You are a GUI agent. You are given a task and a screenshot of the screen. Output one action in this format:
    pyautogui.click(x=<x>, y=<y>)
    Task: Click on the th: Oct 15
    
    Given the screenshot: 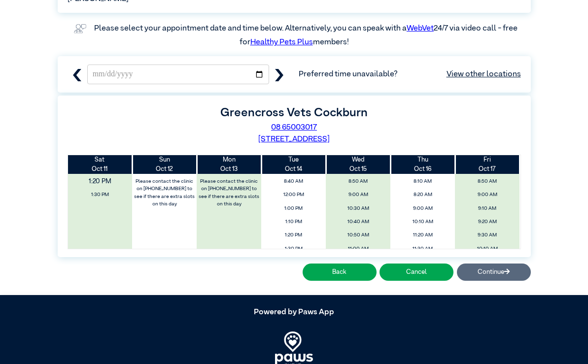 What is the action you would take?
    pyautogui.click(x=358, y=164)
    